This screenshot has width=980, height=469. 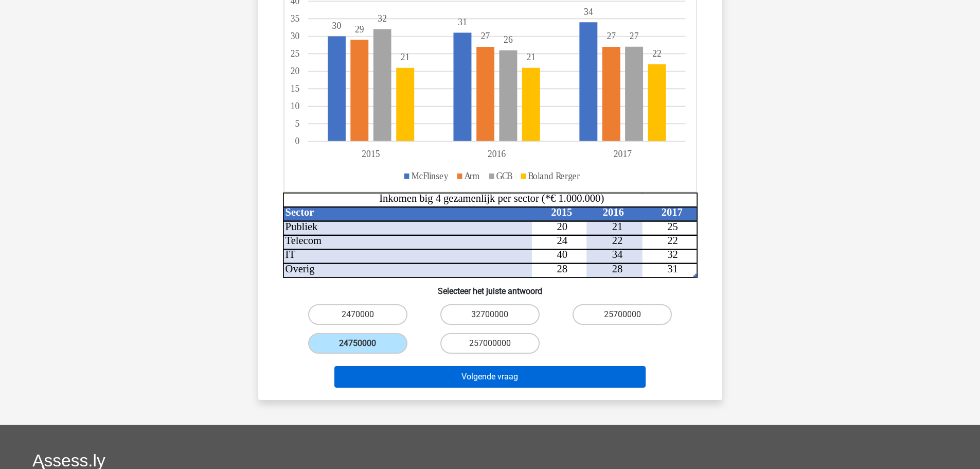 I want to click on tspan: Boland Rerger, so click(x=553, y=175).